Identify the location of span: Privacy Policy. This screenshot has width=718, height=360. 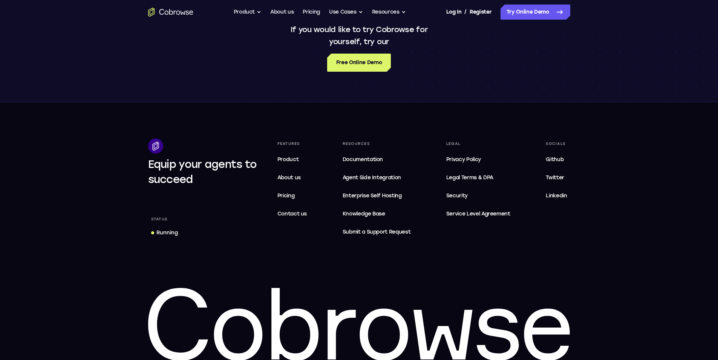
(464, 159).